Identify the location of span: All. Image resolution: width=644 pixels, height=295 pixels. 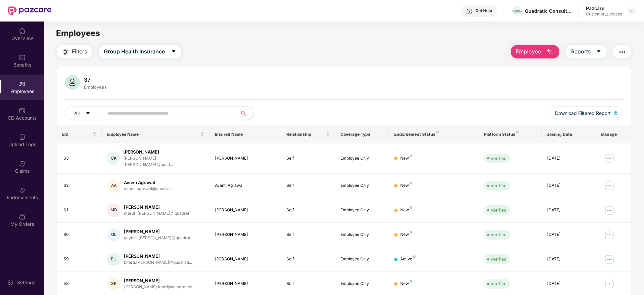
(77, 114).